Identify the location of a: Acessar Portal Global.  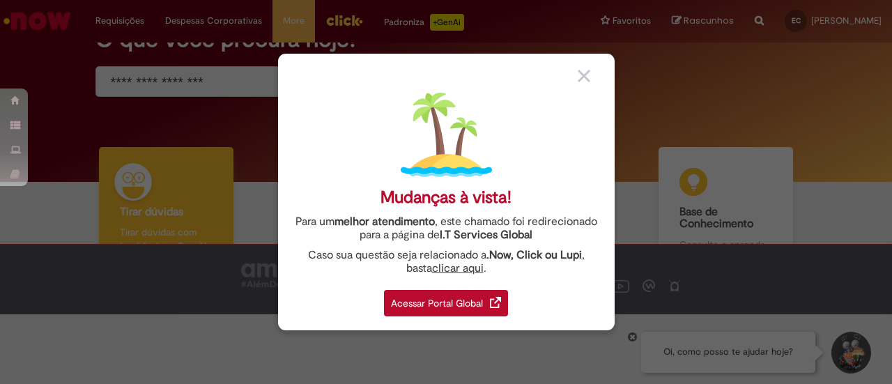
(446, 299).